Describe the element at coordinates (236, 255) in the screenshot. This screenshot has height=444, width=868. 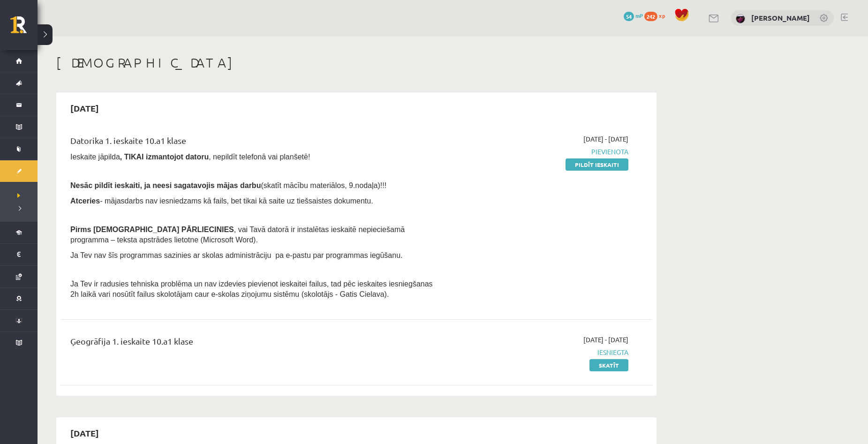
I see `span: Ja Tev nav šīs programmas sazinies ar skolas administrāciju pa e-pastu par programmas iegūšanu.` at that location.